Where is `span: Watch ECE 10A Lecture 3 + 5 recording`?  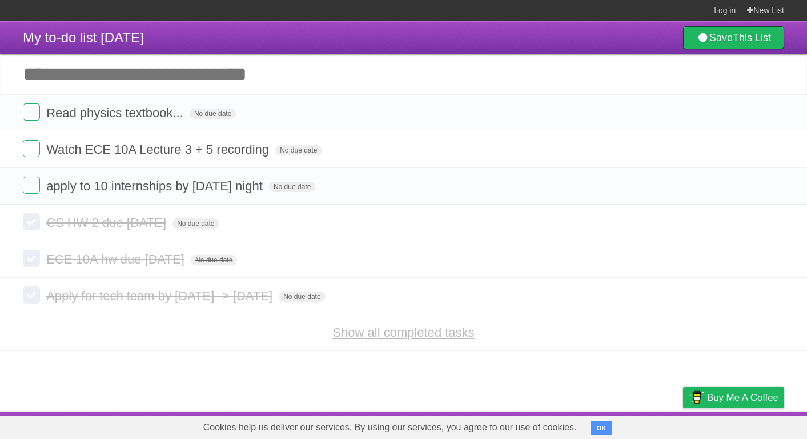 span: Watch ECE 10A Lecture 3 + 5 recording is located at coordinates (159, 149).